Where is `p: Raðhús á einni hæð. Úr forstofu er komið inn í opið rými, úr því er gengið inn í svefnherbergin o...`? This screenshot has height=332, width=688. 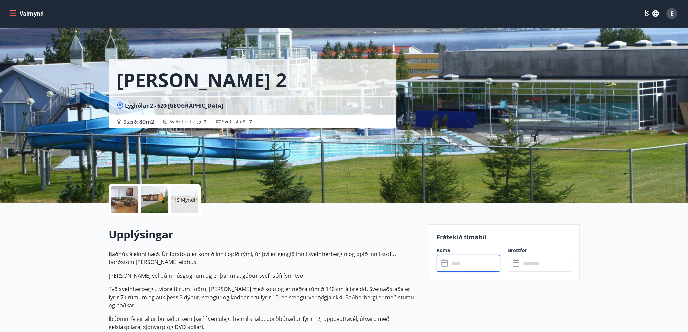 p: Raðhús á einni hæð. Úr forstofu er komið inn í opið rými, úr því er gengið inn í svefnherbergin o... is located at coordinates (264, 258).